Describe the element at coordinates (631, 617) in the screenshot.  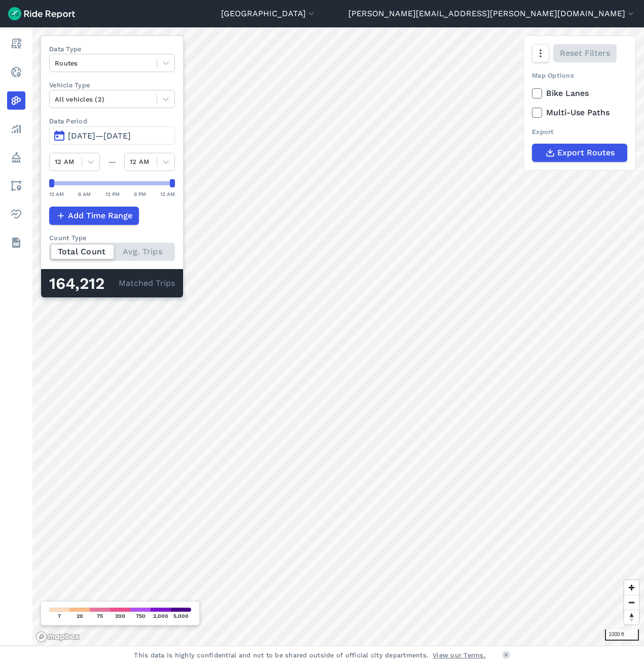
I see `button: Reset bearing to north` at that location.